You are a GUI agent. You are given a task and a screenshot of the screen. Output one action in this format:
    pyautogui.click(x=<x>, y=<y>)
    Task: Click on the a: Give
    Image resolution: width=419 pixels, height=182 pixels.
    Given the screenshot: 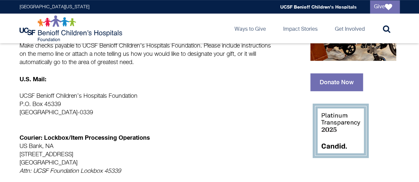 What is the action you would take?
    pyautogui.click(x=385, y=7)
    